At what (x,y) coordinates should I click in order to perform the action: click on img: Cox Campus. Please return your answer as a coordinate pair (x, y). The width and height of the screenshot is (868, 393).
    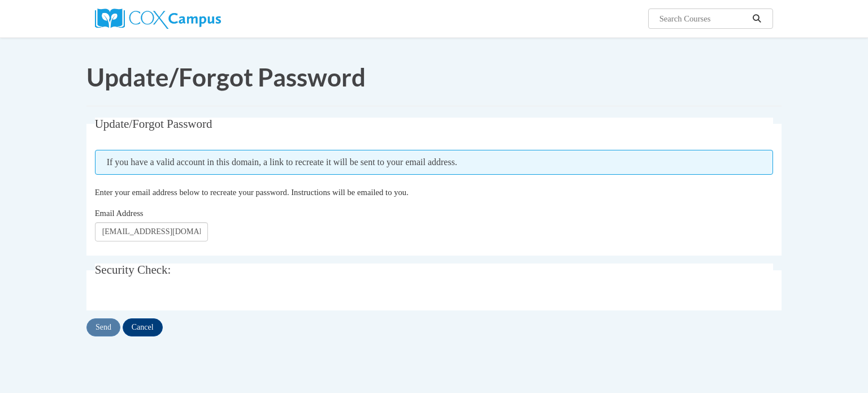
    Looking at the image, I should click on (157, 19).